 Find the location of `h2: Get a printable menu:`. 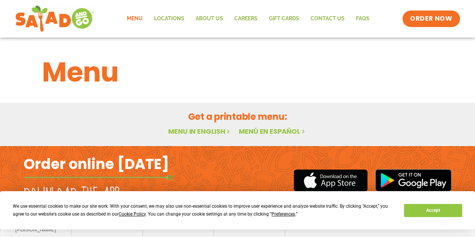

h2: Get a printable menu: is located at coordinates (238, 116).